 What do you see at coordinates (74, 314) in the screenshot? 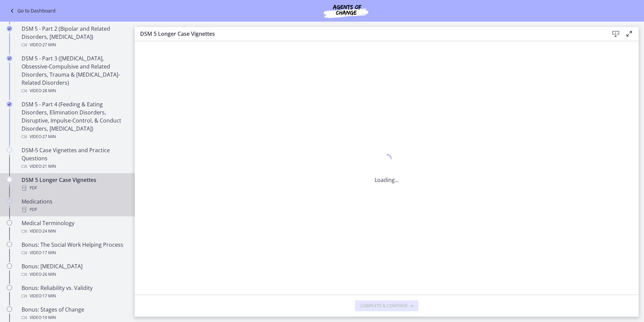
I see `div: Bonus: Stages of Change` at bounding box center [74, 314].